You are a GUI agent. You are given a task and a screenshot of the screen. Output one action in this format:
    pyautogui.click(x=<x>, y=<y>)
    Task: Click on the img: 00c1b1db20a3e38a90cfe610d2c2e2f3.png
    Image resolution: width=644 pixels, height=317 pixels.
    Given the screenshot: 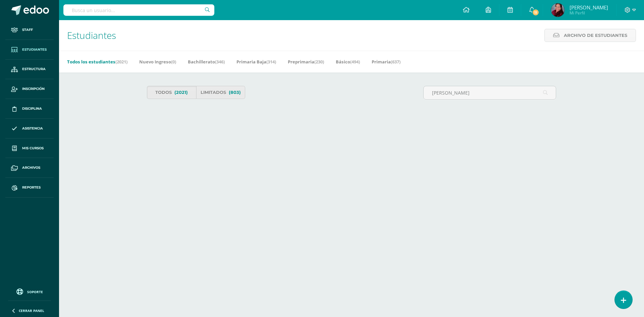 What is the action you would take?
    pyautogui.click(x=558, y=10)
    